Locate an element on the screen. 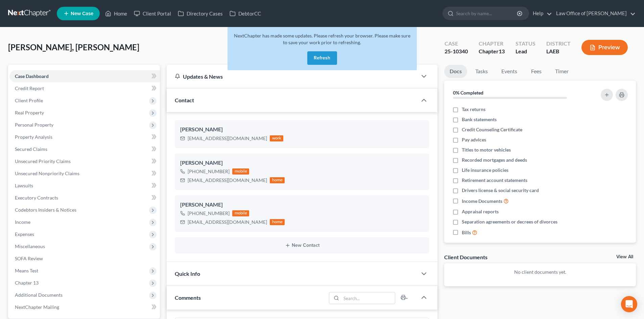 The image size is (644, 319). div: work is located at coordinates (276, 138).